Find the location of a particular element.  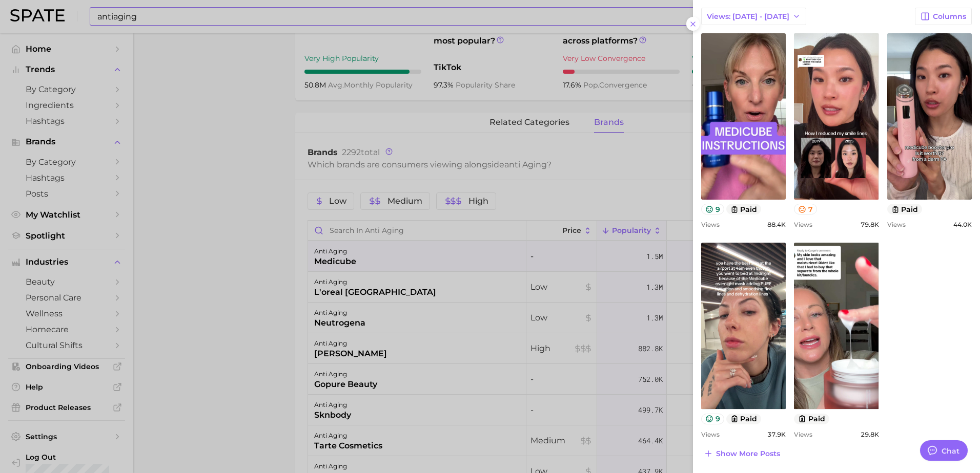

span: 29.8k is located at coordinates (870, 435).